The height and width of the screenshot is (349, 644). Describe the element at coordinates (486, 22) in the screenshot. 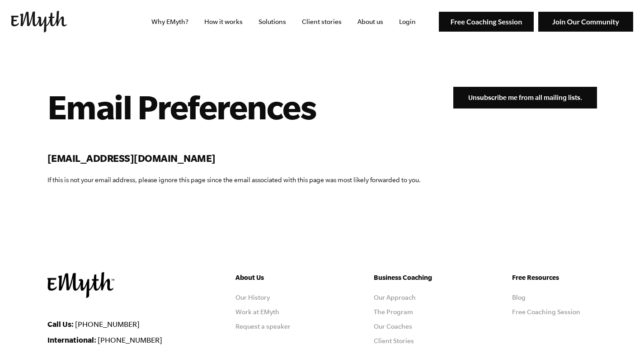

I see `img: Free Coaching Session` at that location.